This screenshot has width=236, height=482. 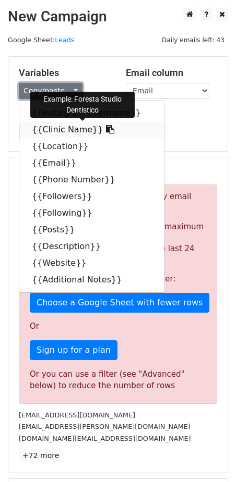 What do you see at coordinates (209, 457) in the screenshot?
I see `div: Chat Widget` at bounding box center [209, 457].